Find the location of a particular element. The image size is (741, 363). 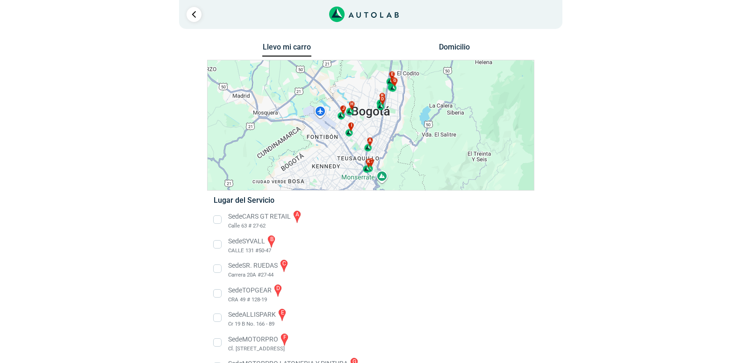

button: Domicilio is located at coordinates (454, 49).